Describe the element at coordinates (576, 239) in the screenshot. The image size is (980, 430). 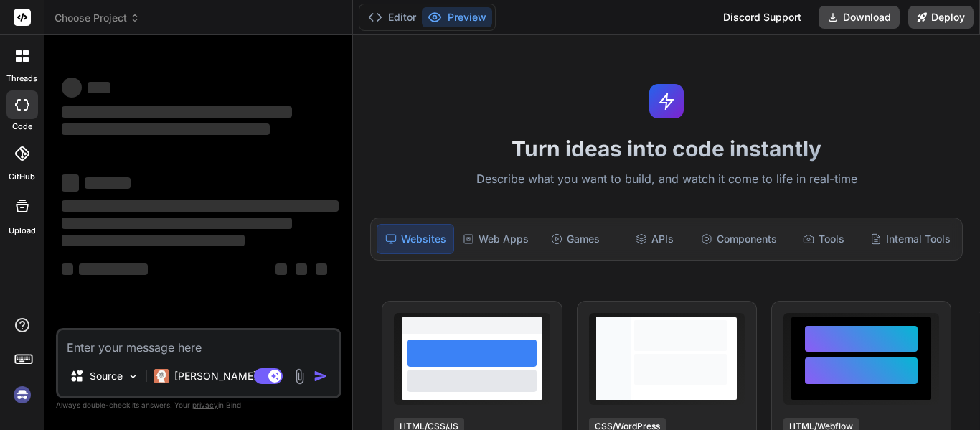
I see `div: Games` at that location.